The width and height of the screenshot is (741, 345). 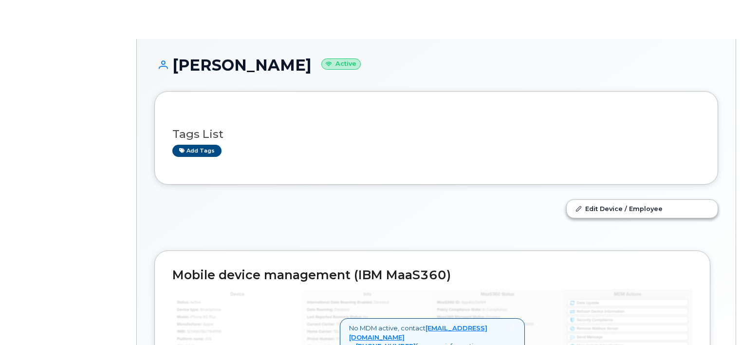 I want to click on a: Close, so click(x=513, y=327).